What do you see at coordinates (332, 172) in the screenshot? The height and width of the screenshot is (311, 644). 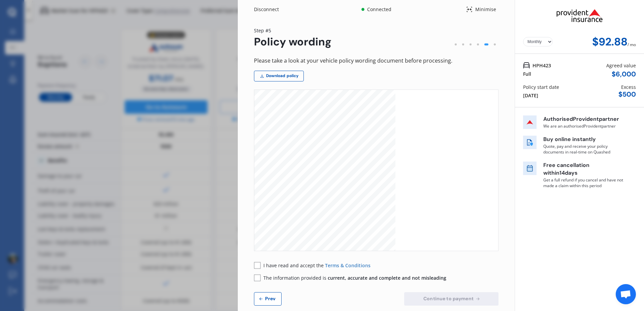 I see `span: MOTOR VEHICLE INSURANCE` at bounding box center [332, 172].